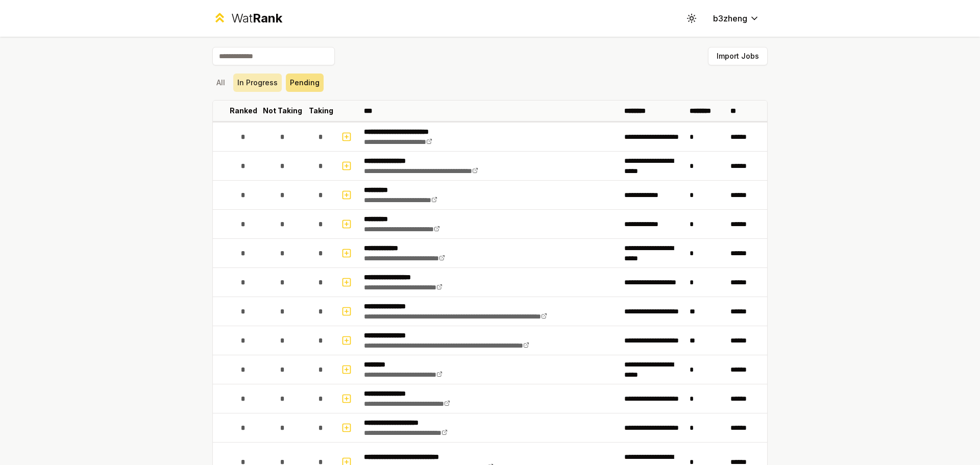 The width and height of the screenshot is (980, 465). Describe the element at coordinates (730, 19) in the screenshot. I see `span: b3zheng` at that location.